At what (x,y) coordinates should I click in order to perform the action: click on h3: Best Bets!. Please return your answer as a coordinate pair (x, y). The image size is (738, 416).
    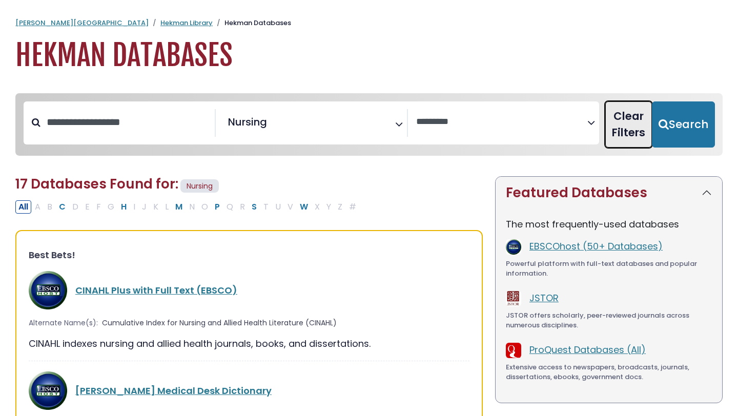
    Looking at the image, I should click on (249, 255).